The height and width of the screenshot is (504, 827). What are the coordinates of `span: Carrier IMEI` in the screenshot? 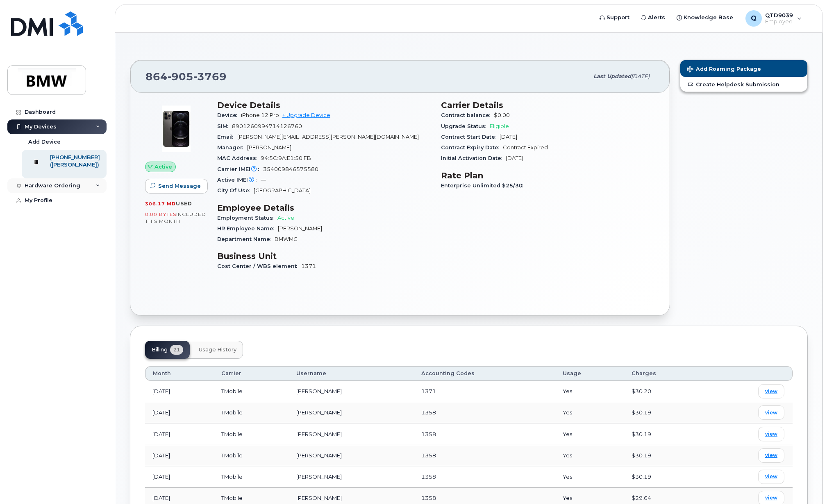 It's located at (240, 169).